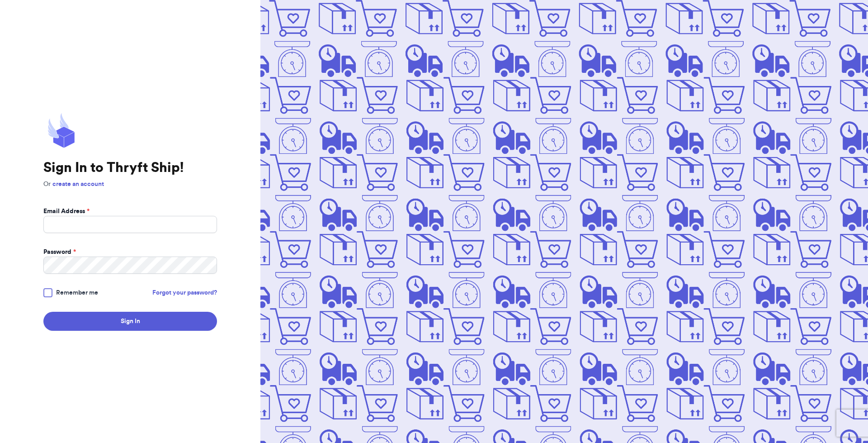 This screenshot has width=868, height=443. What do you see at coordinates (130, 321) in the screenshot?
I see `button: Sign In` at bounding box center [130, 321].